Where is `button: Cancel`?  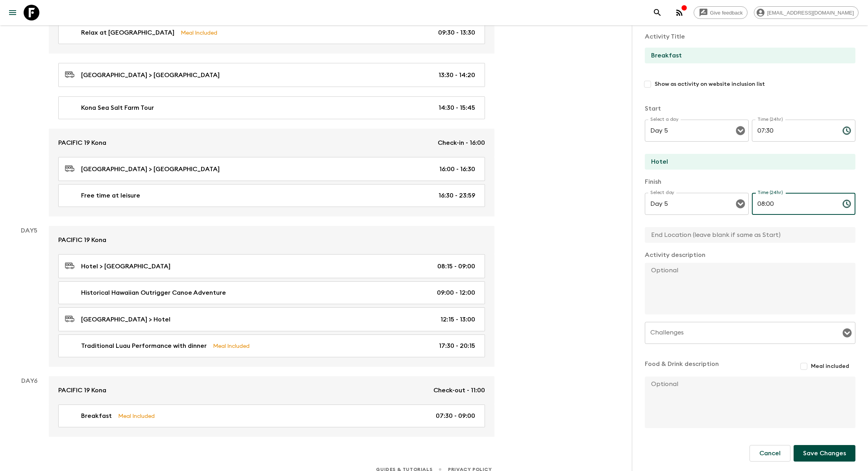
button: Cancel is located at coordinates (770, 453).